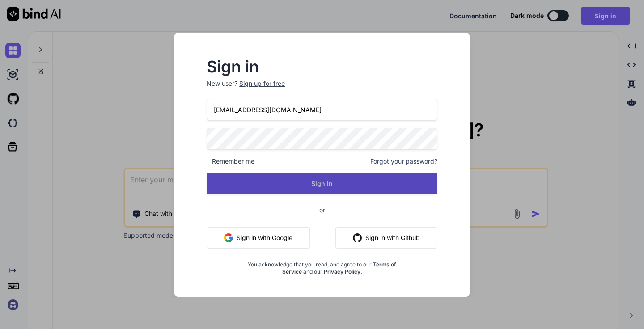 The height and width of the screenshot is (329, 644). What do you see at coordinates (229, 238) in the screenshot?
I see `img: google` at bounding box center [229, 238].